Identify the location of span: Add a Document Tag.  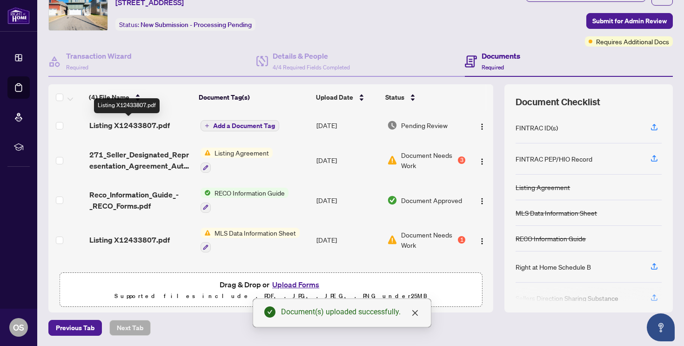
(244, 126).